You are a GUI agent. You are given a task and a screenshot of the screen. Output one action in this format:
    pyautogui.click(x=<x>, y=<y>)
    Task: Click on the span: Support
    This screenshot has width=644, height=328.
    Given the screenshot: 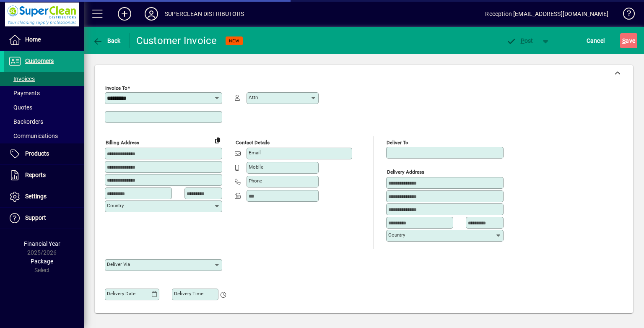 What is the action you would take?
    pyautogui.click(x=35, y=218)
    